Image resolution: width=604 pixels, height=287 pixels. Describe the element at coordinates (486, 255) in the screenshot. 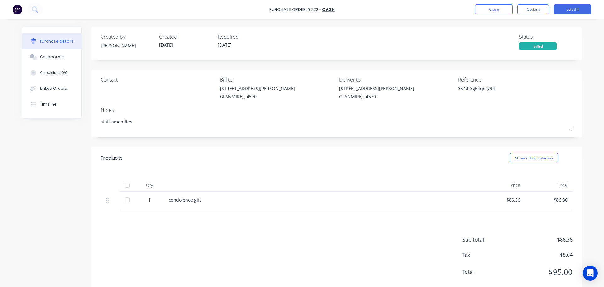

I see `span: Tax` at that location.